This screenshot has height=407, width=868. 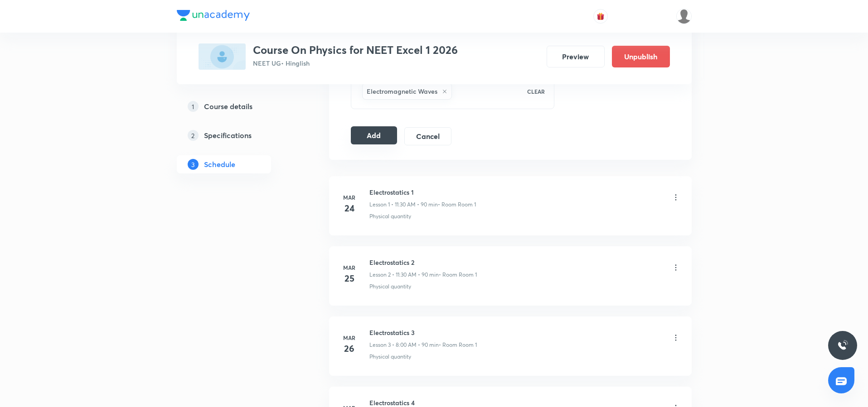 I want to click on button: Preview, so click(x=576, y=57).